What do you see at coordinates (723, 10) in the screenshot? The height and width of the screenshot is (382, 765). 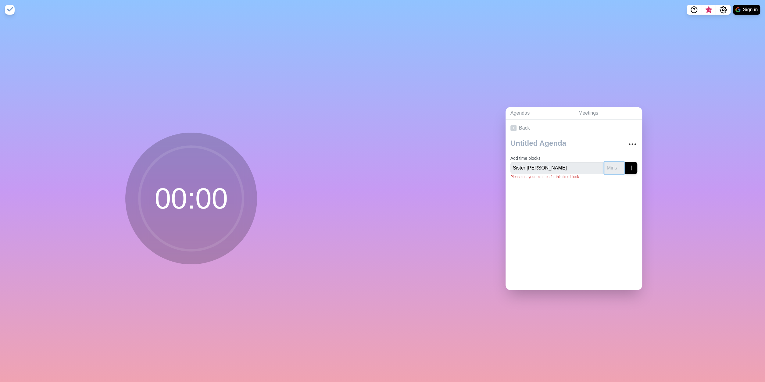 I see `button: Settings` at bounding box center [723, 10].